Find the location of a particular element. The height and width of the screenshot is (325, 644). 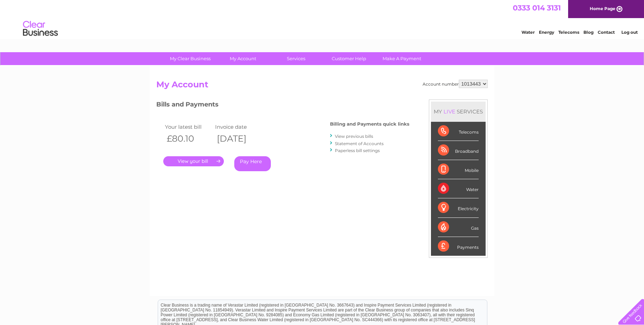

h2: My Account is located at coordinates (322, 86).